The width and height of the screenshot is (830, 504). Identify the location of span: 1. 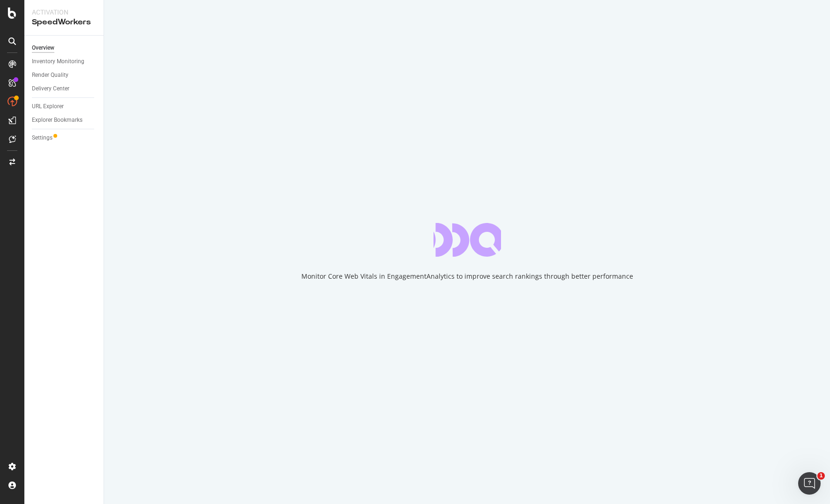
(821, 476).